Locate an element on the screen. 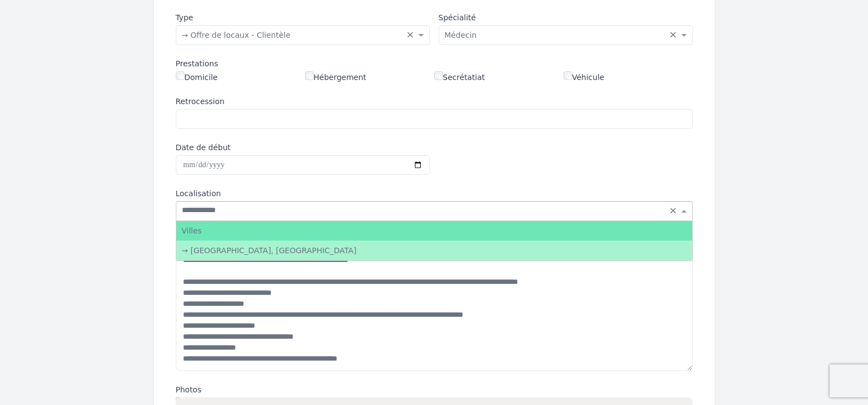 This screenshot has width=868, height=405. label: Localisation is located at coordinates (434, 193).